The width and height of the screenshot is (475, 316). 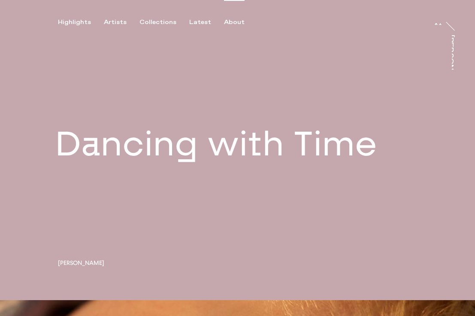 I want to click on button: Latest, so click(x=207, y=22).